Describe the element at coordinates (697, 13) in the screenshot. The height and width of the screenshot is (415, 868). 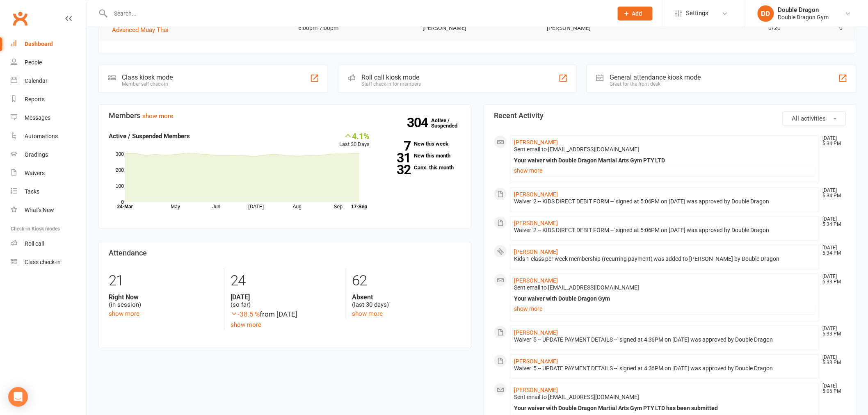
I see `span: Settings` at that location.